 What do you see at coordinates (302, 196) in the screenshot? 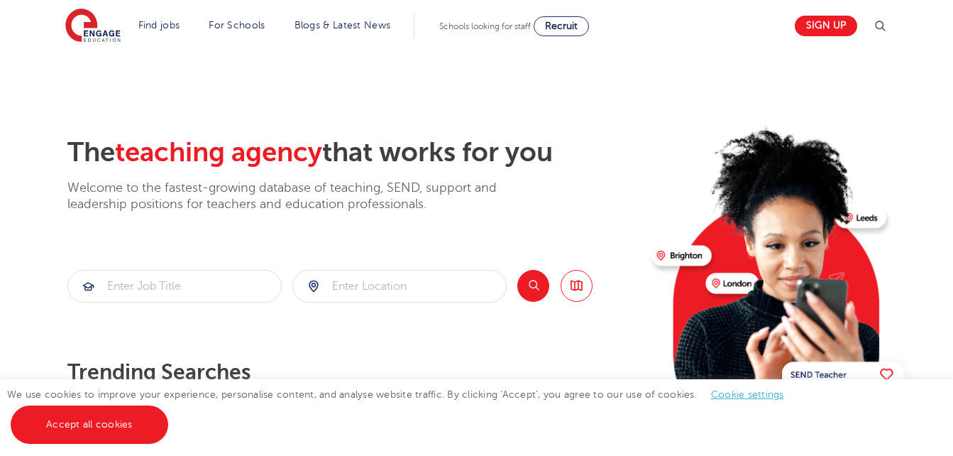
I see `p: Welcome to the fastest-growing database of teaching, SEND, support and leadership positions for t...` at bounding box center [302, 196].